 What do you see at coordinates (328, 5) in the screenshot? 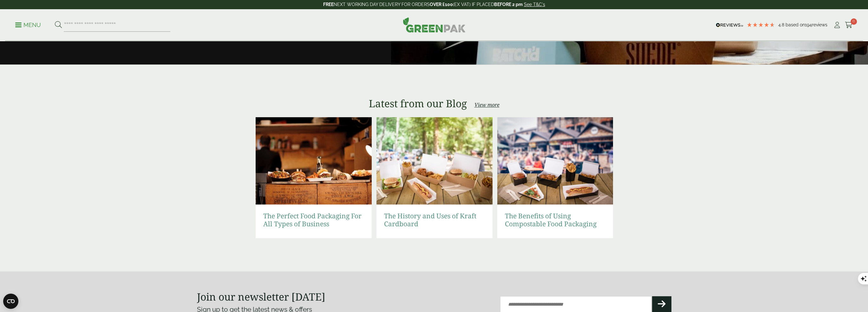
I see `strong: FREE` at bounding box center [328, 5].